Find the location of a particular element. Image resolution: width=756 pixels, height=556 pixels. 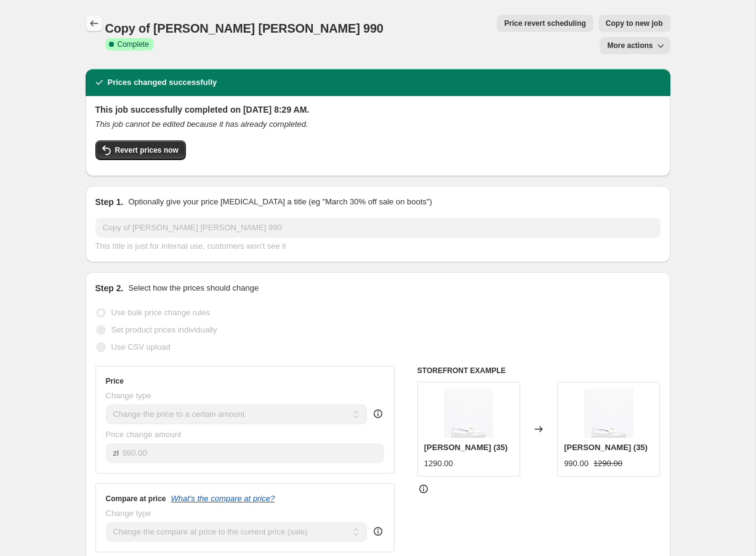

span: Set product prices individually is located at coordinates (165, 329).